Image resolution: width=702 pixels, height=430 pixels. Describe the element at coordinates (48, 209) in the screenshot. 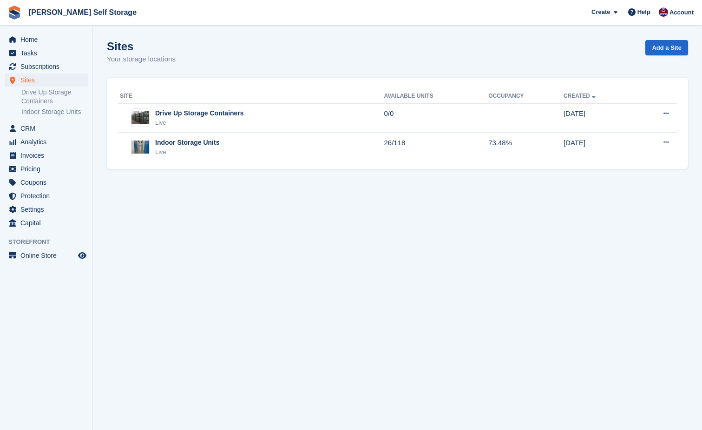

I see `span: Settings` at that location.